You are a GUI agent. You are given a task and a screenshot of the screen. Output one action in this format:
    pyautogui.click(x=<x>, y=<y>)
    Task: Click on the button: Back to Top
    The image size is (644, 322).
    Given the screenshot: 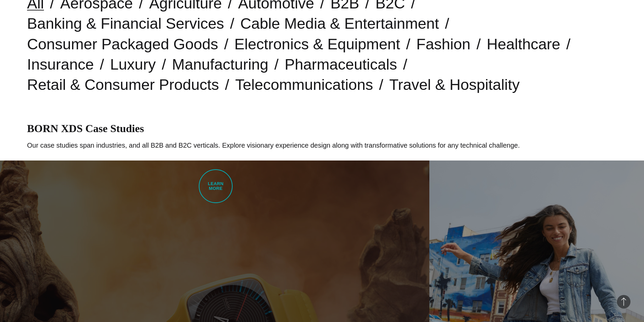 What is the action you would take?
    pyautogui.click(x=624, y=302)
    